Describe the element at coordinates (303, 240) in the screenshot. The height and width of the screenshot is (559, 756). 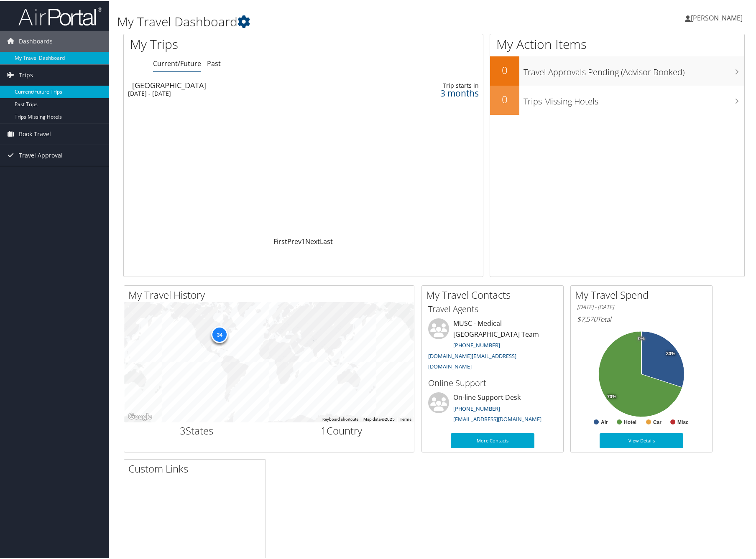
I see `a: 1` at that location.